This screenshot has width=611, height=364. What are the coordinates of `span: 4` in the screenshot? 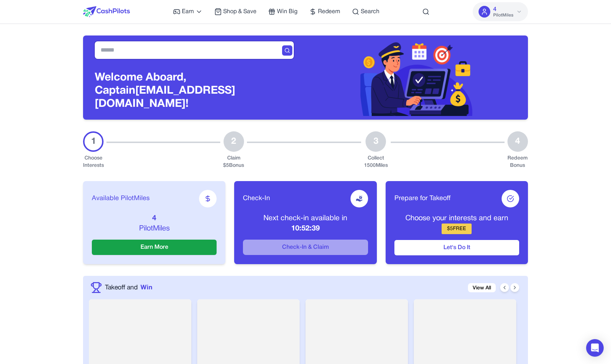 It's located at (495, 10).